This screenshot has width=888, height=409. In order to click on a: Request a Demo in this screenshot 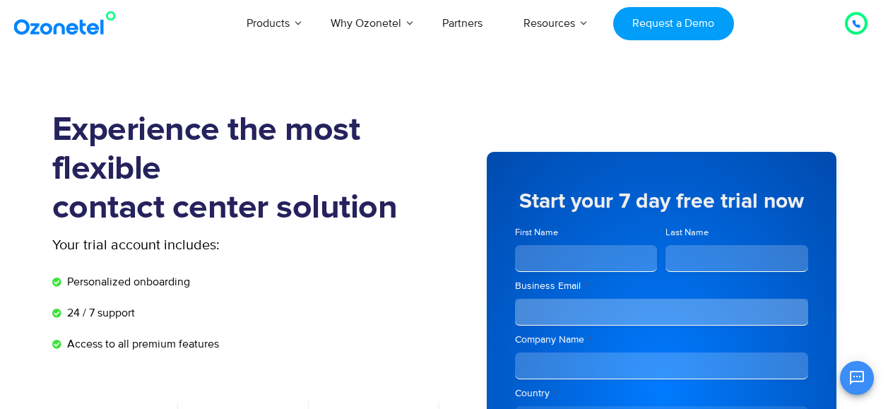, I will do `click(674, 23)`.